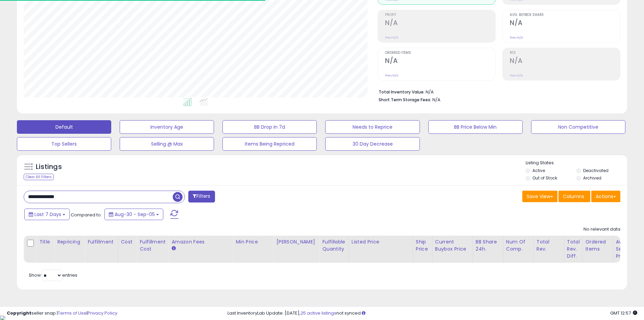 The height and width of the screenshot is (320, 644). What do you see at coordinates (440, 15) in the screenshot?
I see `span: Profit` at bounding box center [440, 15].